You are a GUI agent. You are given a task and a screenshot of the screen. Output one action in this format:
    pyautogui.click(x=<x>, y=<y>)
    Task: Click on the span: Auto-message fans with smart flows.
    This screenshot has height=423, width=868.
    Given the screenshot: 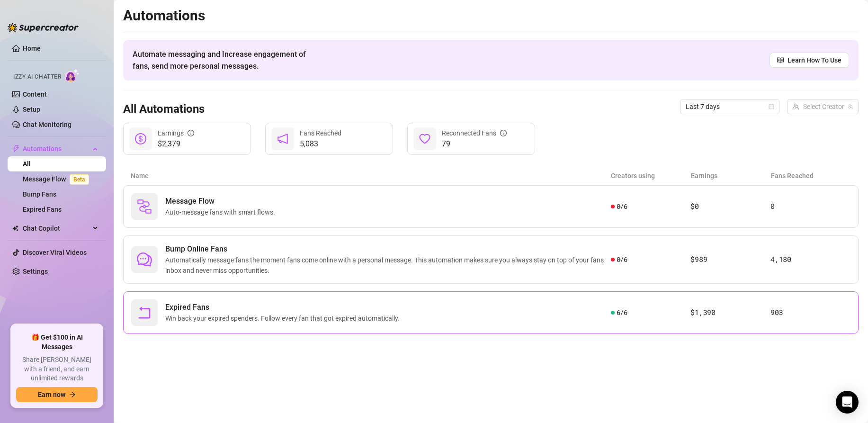 What is the action you would take?
    pyautogui.click(x=222, y=212)
    